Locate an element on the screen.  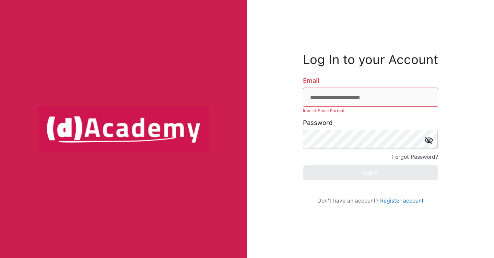
div: Don't have an account? is located at coordinates (370, 201).